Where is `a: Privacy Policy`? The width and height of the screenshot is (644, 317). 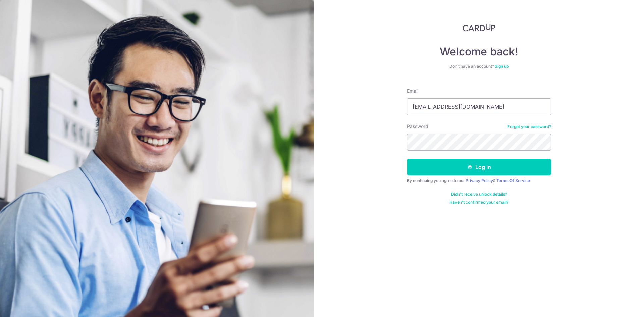 a: Privacy Policy is located at coordinates (480, 181).